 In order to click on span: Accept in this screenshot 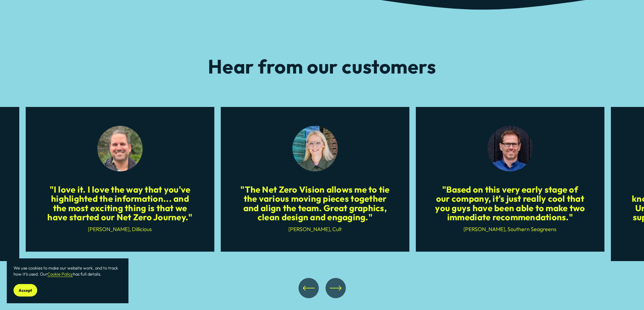, I will do `click(25, 290)`.